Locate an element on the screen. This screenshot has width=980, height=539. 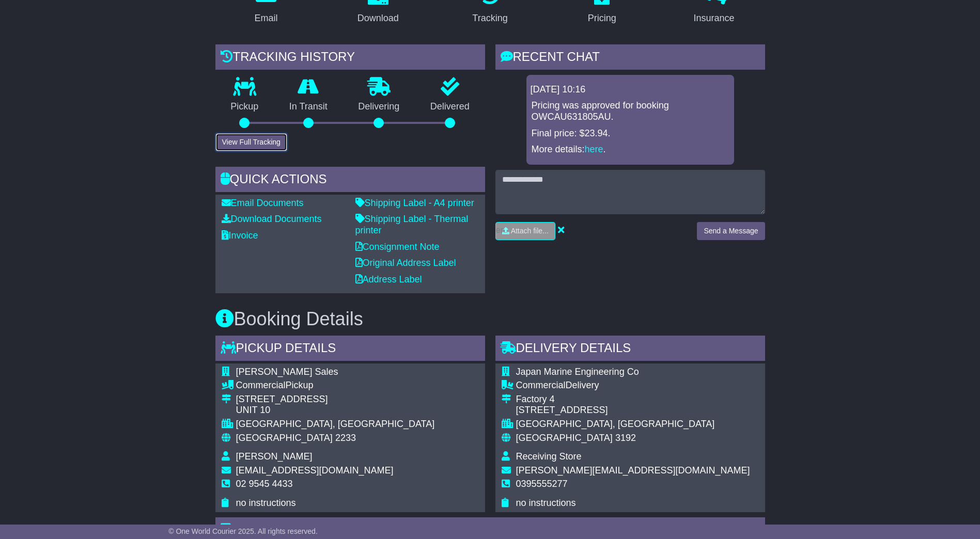
button: Send a Message is located at coordinates (731, 231).